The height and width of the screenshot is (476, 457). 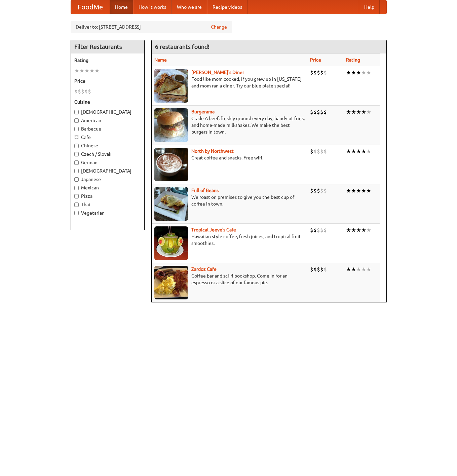 What do you see at coordinates (108, 146) in the screenshot?
I see `label: Chinese` at bounding box center [108, 146].